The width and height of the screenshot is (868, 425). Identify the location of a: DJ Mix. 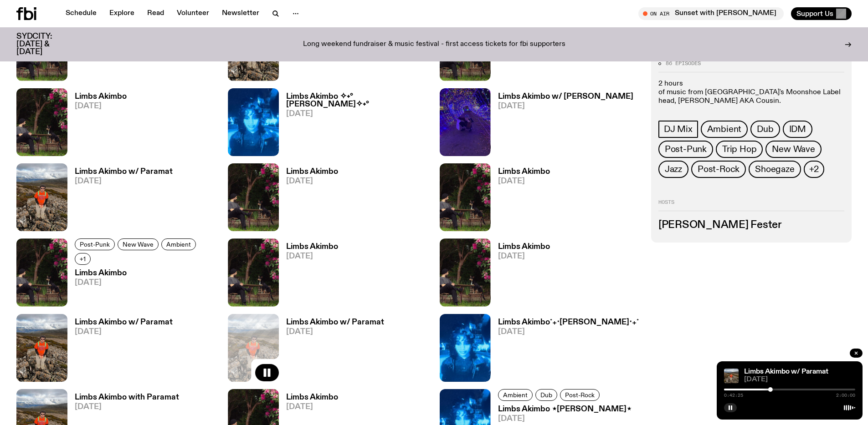
(678, 130).